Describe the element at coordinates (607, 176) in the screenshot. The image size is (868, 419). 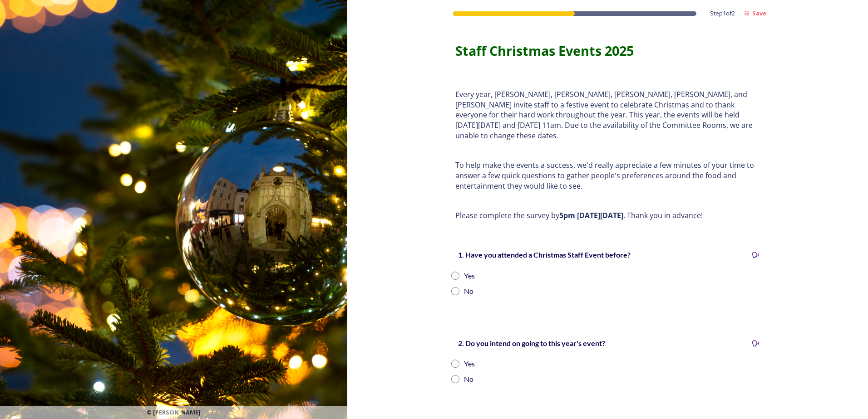
I see `p: To help make the events a success, we'd really appreciate a few minutes of your time to answer a ...` at that location.